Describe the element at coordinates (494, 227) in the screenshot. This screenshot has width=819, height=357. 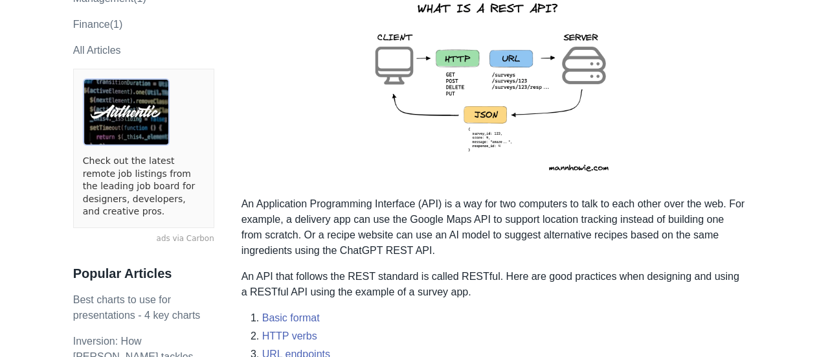
I see `p: An Application Programming Interface (API) is a way for two computers to talk to each other over ...` at that location.